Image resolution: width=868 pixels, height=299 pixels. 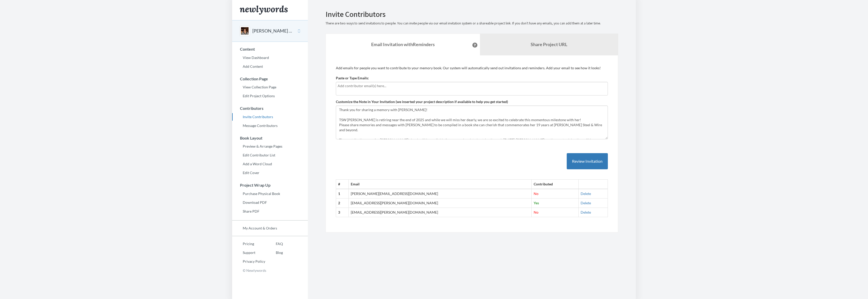 What do you see at coordinates (270, 155) in the screenshot?
I see `a: Edit Contributor List` at bounding box center [270, 155].